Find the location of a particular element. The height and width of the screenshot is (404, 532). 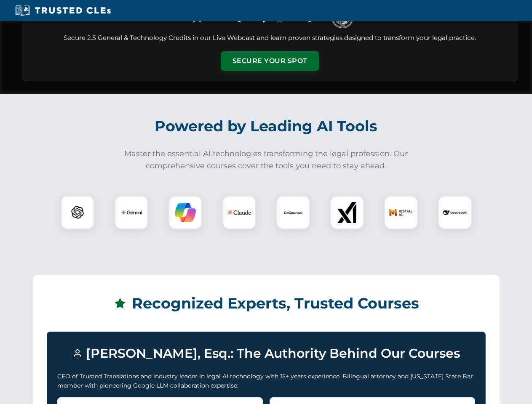

img: ChatGPT Logo is located at coordinates (77, 212).